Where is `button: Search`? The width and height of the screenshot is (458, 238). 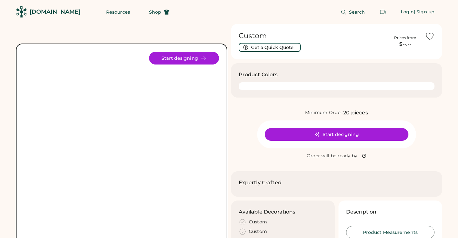 button: Search is located at coordinates (353, 12).